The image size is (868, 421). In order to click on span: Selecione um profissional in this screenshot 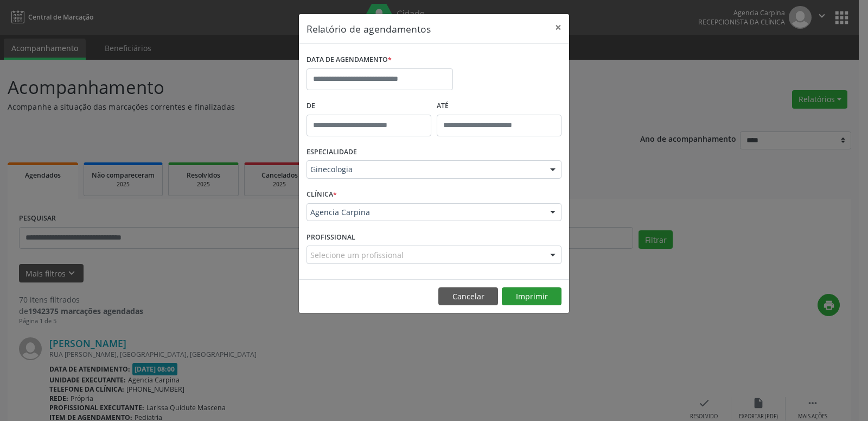, I will do `click(357, 254)`.